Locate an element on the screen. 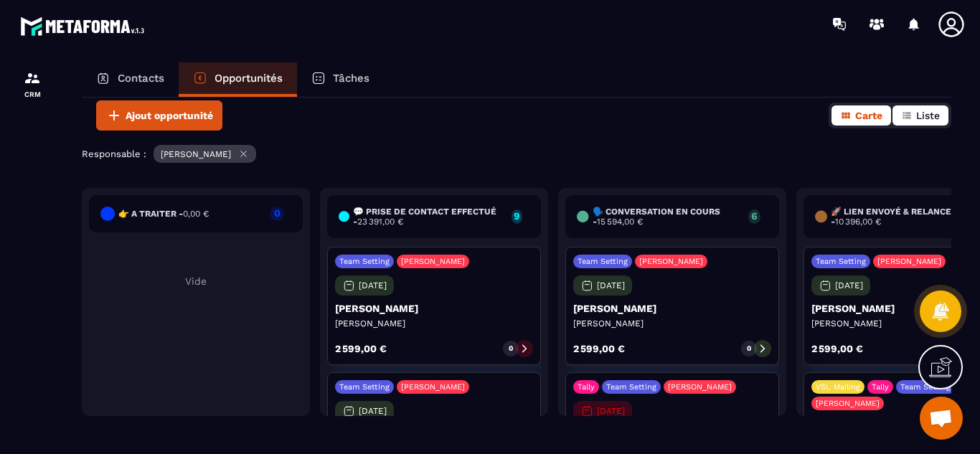 This screenshot has height=454, width=980. a: Opportunités is located at coordinates (238, 80).